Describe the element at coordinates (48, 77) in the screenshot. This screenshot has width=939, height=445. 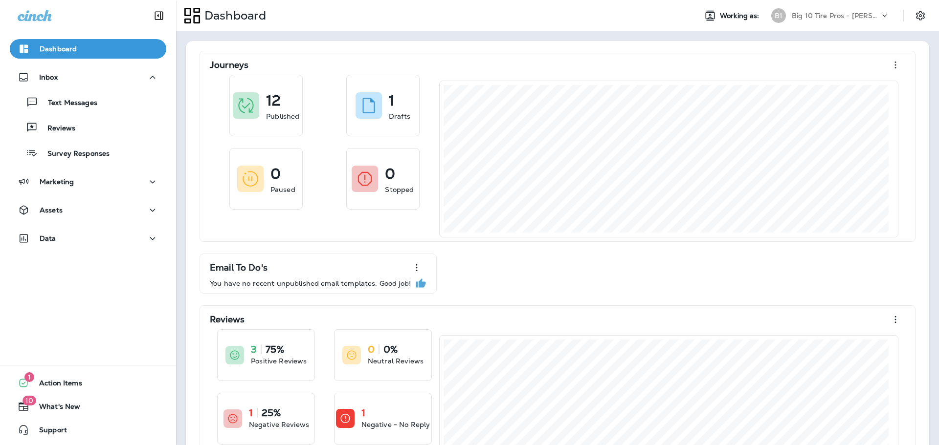
I see `p: Inbox` at that location.